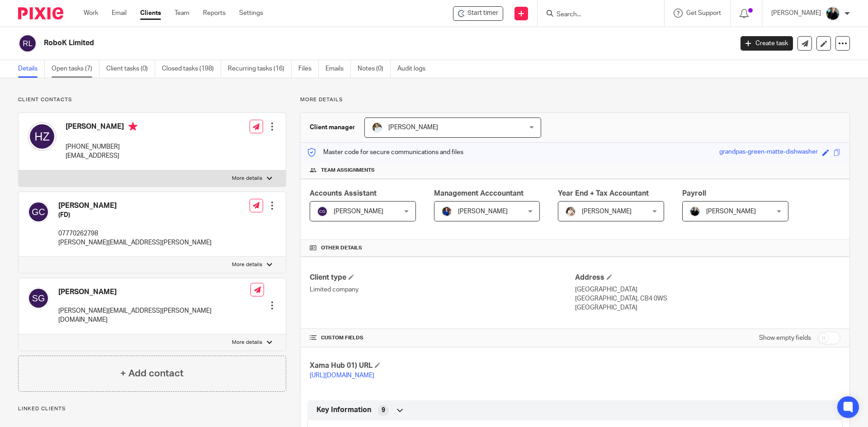 This screenshot has height=427, width=868. Describe the element at coordinates (769, 152) in the screenshot. I see `div: grandpas-green-matte-dishwasher` at that location.